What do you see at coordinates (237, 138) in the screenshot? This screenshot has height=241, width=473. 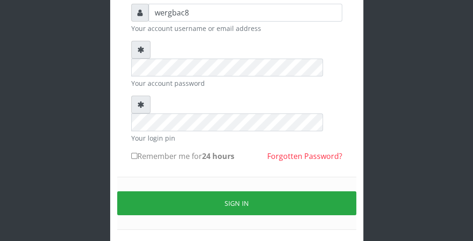 I see `small: Your login pin` at bounding box center [237, 138].